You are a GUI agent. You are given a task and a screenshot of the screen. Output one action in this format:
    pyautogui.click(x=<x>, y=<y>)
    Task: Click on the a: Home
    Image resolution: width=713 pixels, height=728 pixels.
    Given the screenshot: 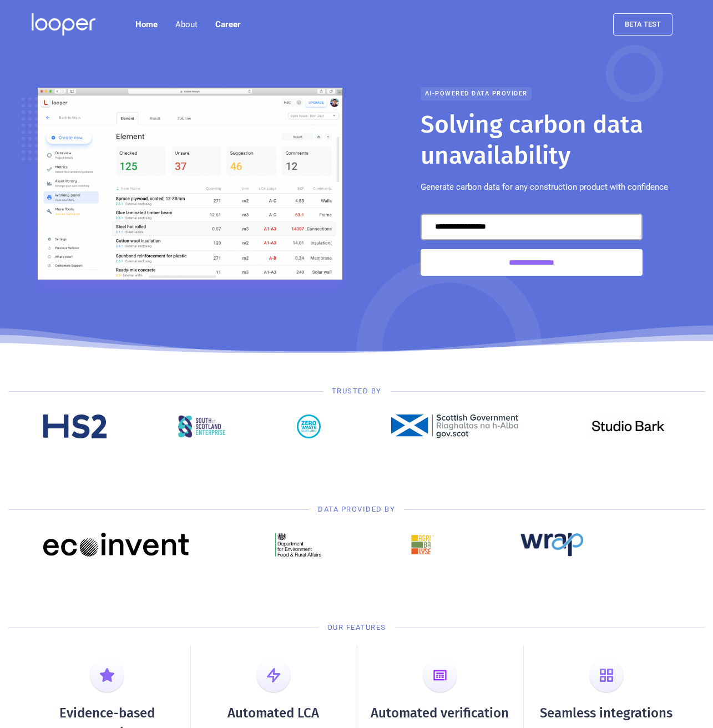 What is the action you would take?
    pyautogui.click(x=146, y=24)
    